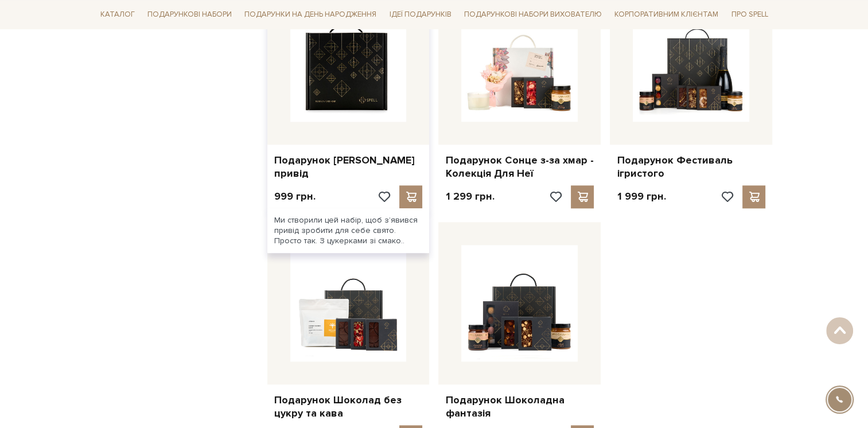 The width and height of the screenshot is (868, 428). Describe the element at coordinates (666, 14) in the screenshot. I see `a: Корпоративним клієнтам` at that location.